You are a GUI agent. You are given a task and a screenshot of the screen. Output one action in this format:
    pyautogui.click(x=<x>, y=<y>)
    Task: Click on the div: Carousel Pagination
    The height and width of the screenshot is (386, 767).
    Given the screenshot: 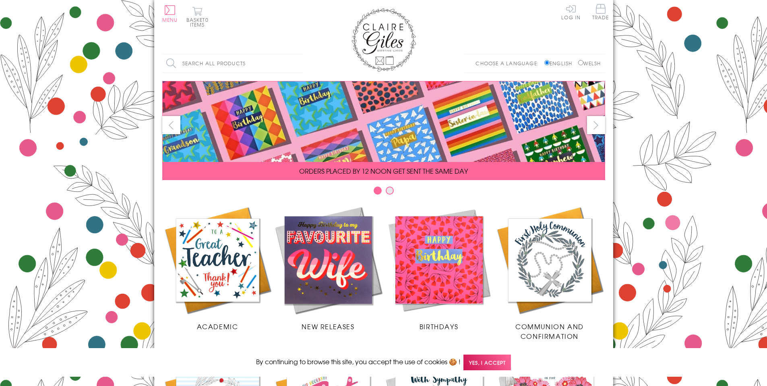 What is the action you would take?
    pyautogui.click(x=384, y=192)
    